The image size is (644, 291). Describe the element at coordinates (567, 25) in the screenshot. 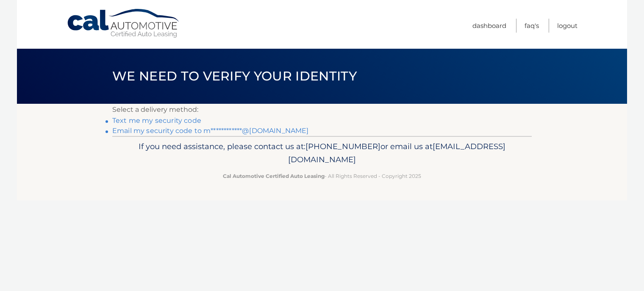

I see `a: Logout` at that location.